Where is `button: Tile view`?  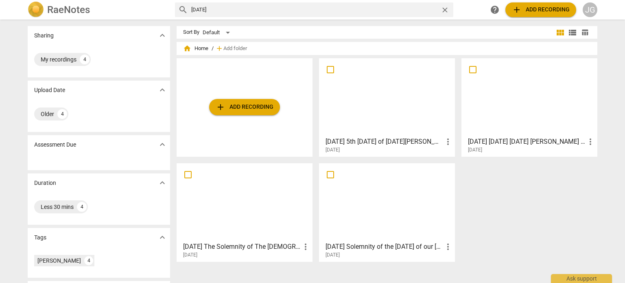
button: Tile view is located at coordinates (560, 33).